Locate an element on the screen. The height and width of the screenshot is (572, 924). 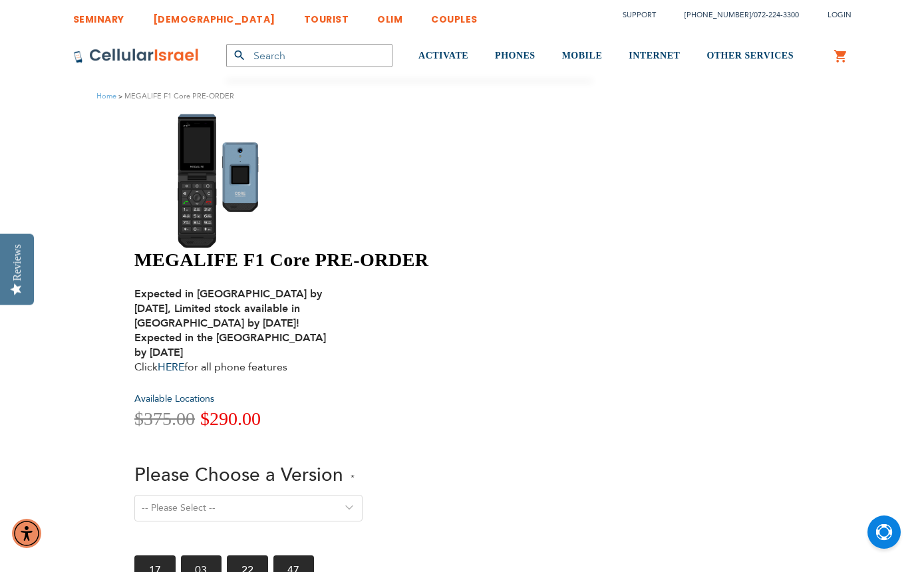
span: MOBILE is located at coordinates (582, 55).